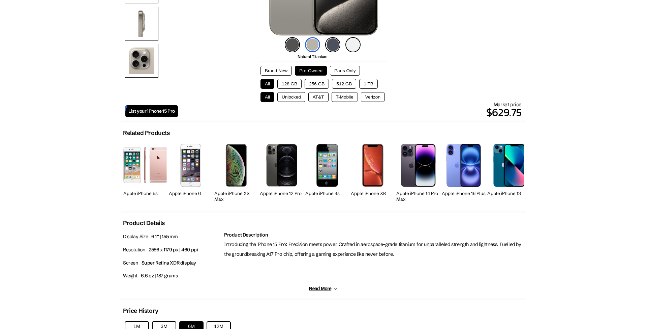 The width and height of the screenshot is (647, 329). Describe the element at coordinates (282, 165) in the screenshot. I see `img: iPhone 12 Pro` at that location.